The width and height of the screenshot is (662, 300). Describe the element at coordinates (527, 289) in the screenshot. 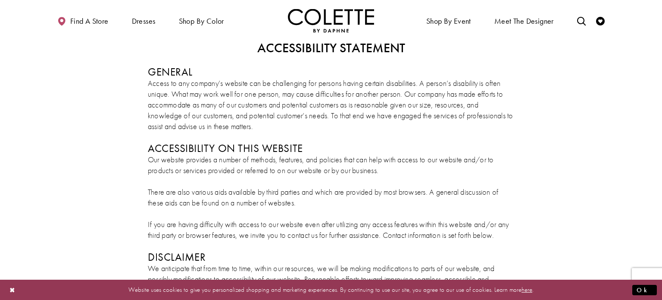

I see `a: here` at that location.